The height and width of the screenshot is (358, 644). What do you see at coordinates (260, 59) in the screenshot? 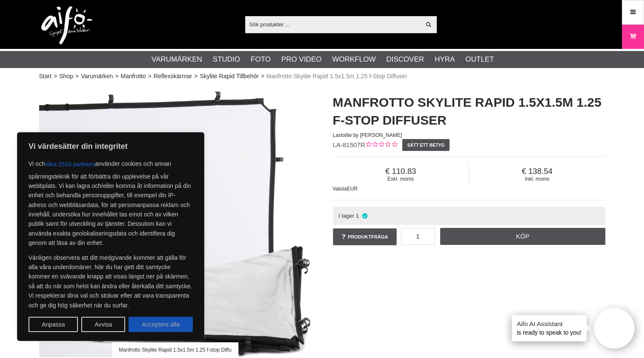
I see `a: Foto` at bounding box center [260, 59].